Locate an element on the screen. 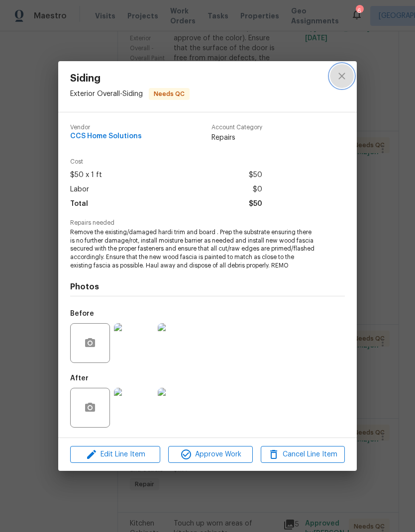 This screenshot has width=415, height=532. span: Vendor is located at coordinates (106, 127).